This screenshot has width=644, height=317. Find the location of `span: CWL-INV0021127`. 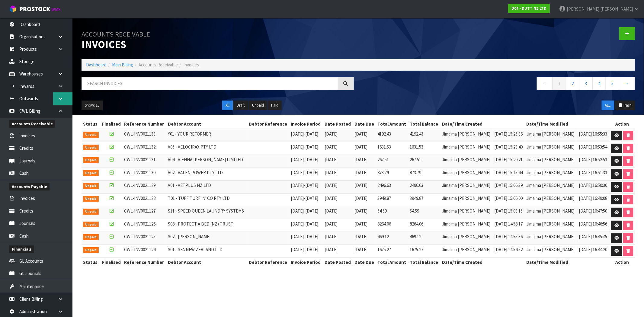

span: CWL-INV0021127 is located at coordinates (140, 211).